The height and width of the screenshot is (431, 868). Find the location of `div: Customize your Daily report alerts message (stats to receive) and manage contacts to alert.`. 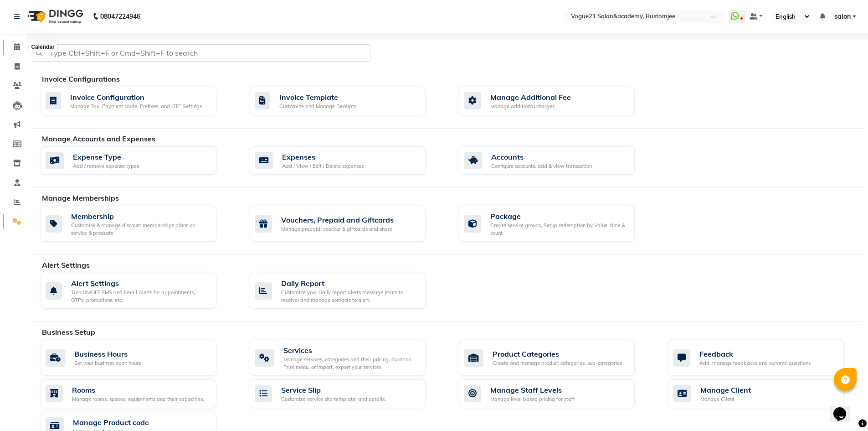

div: Customize your Daily report alerts message (stats to receive) and manage contacts to alert. is located at coordinates (350, 296).